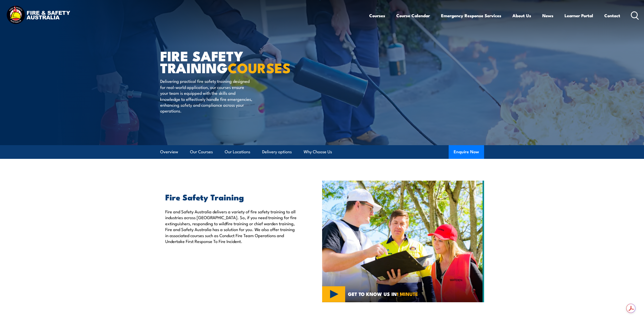 The height and width of the screenshot is (322, 644). I want to click on a: Course Calendar, so click(413, 15).